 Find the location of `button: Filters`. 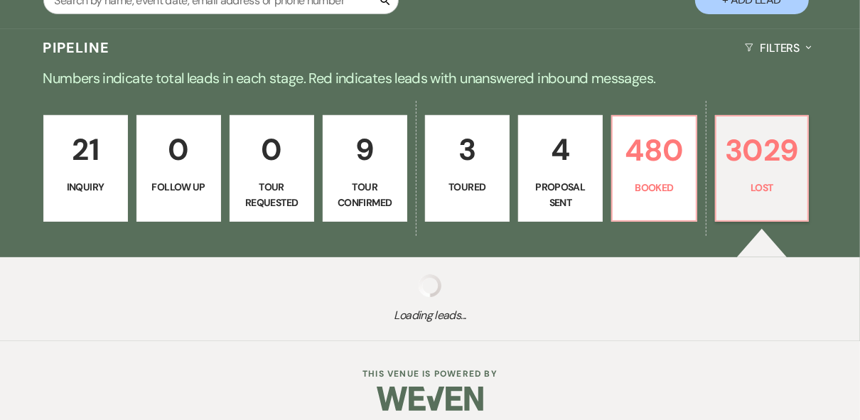

button: Filters is located at coordinates (778, 48).